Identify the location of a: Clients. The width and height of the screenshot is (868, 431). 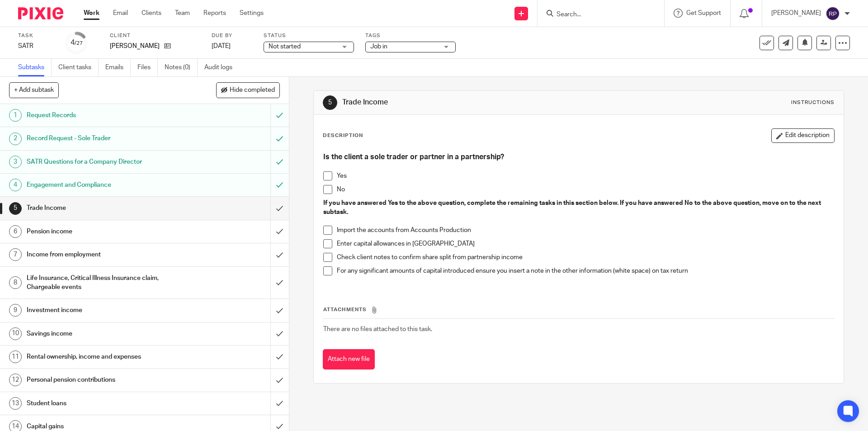
(152, 13).